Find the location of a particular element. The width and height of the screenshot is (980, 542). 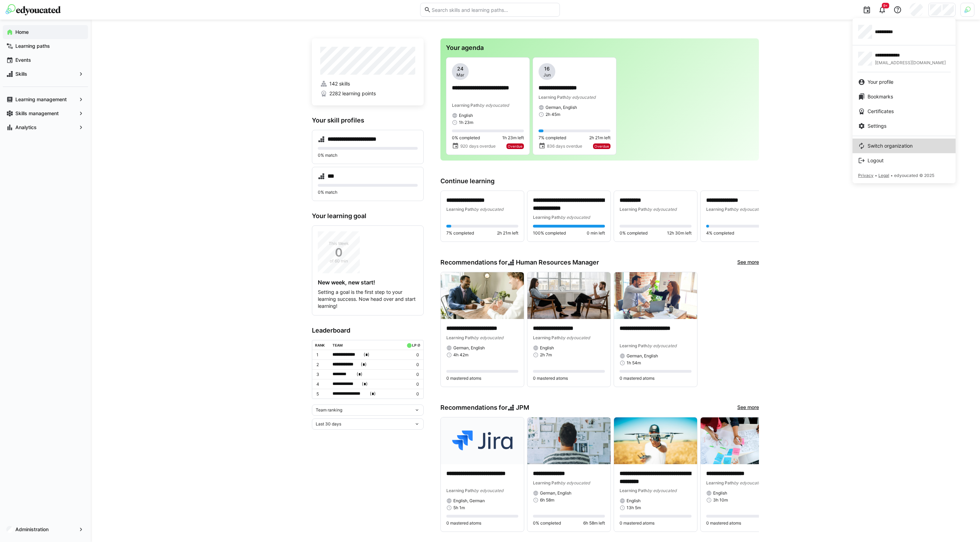

span: edyoucated © 2025 is located at coordinates (914, 176).